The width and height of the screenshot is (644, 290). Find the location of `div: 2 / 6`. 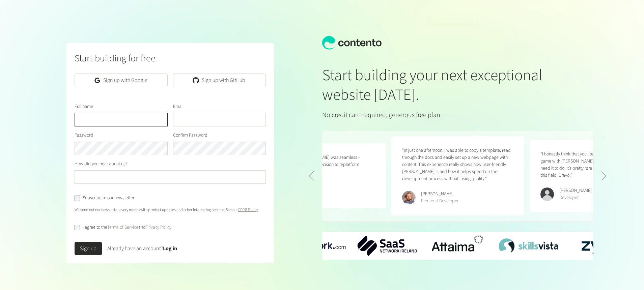

div: 2 / 6 is located at coordinates (387, 246).